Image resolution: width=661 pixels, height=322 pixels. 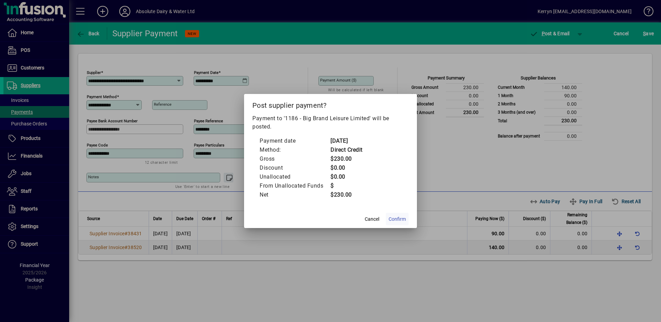 I want to click on td: From Unallocated Funds, so click(x=295, y=186).